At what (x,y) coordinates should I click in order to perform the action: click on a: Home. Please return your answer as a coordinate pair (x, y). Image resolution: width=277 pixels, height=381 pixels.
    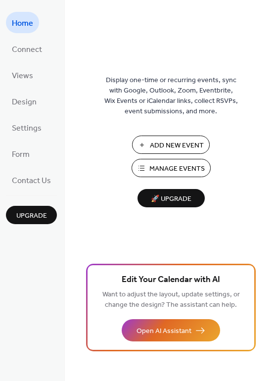
    Looking at the image, I should click on (22, 22).